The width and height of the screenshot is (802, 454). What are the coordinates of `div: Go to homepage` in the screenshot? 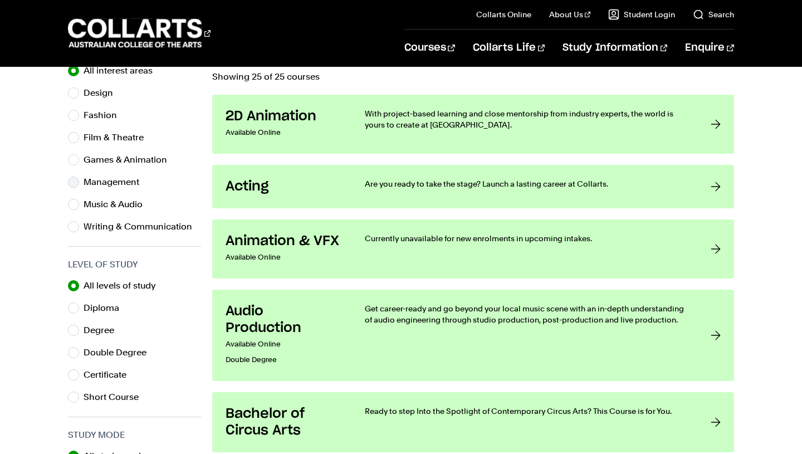 It's located at (139, 33).